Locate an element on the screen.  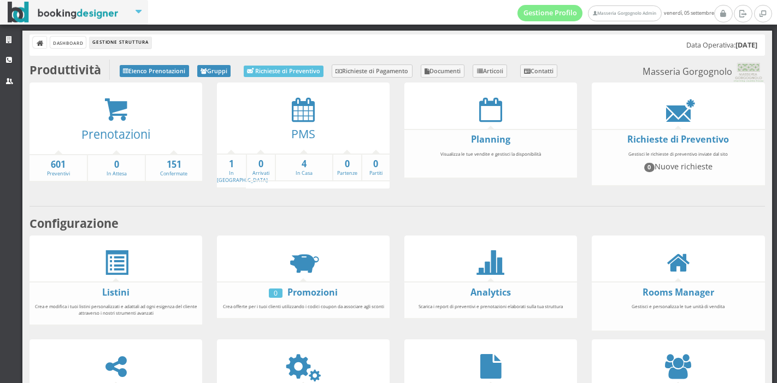
small: Masseria Gorgognolo is located at coordinates (703, 73).